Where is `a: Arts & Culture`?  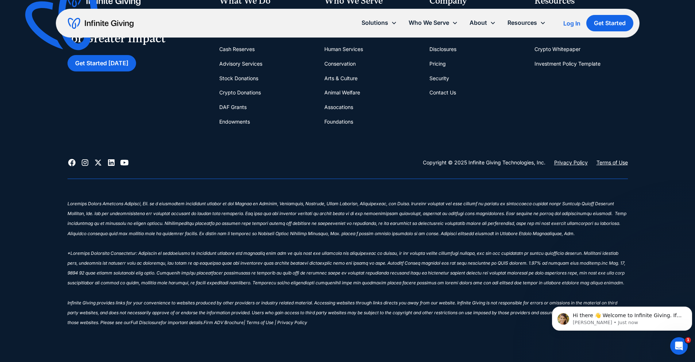 a: Arts & Culture is located at coordinates (341, 78).